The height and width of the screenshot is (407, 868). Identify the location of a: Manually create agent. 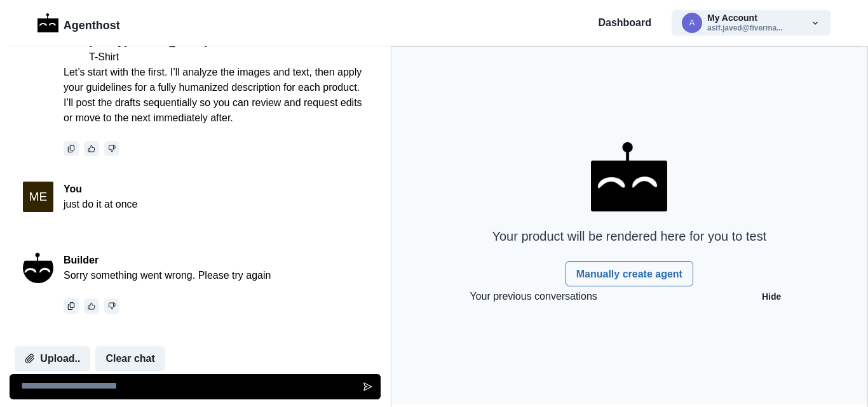
(629, 274).